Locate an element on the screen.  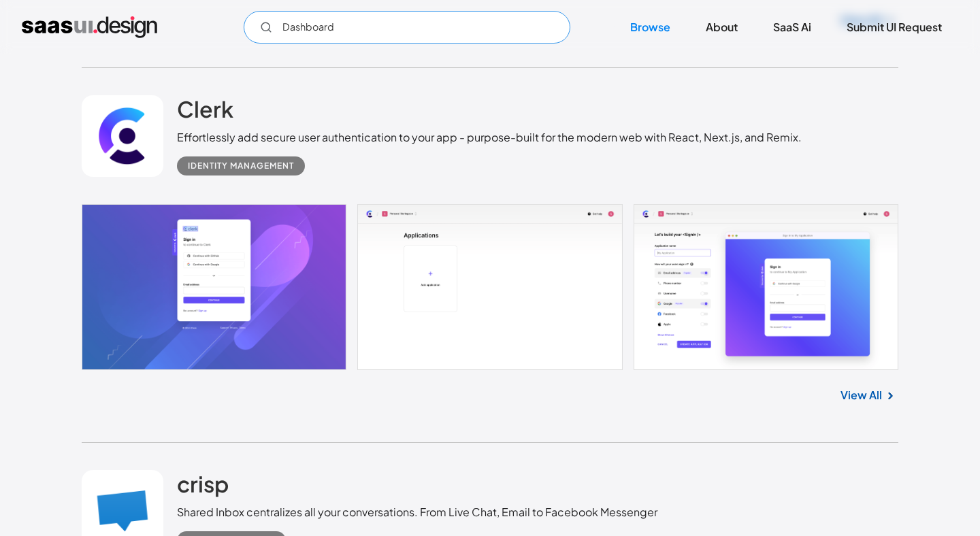
a: Submit UI Request is located at coordinates (894, 27).